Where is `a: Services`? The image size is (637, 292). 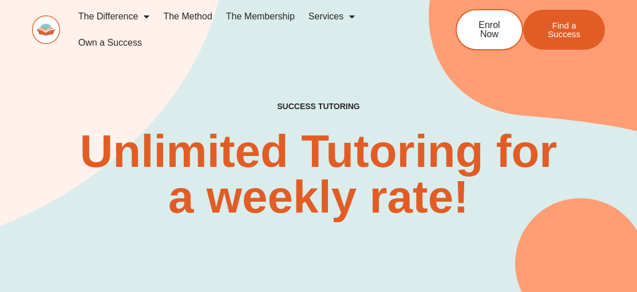
a: Services is located at coordinates (331, 17).